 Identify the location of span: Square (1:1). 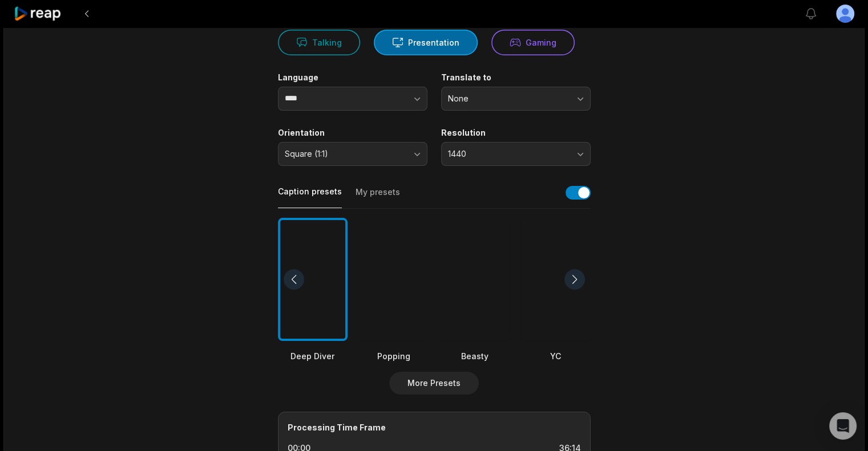
(345, 154).